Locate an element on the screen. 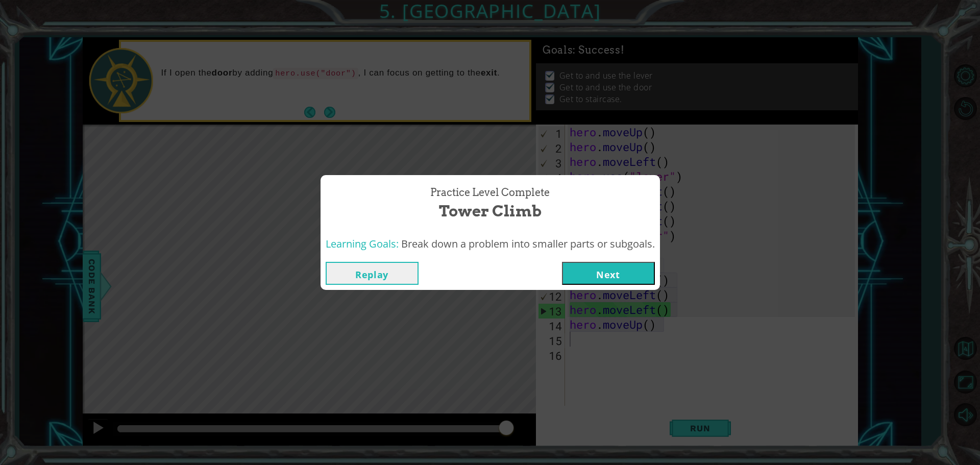 The image size is (980, 465). span: Break down a problem into smaller parts or subgoals. is located at coordinates (527, 243).